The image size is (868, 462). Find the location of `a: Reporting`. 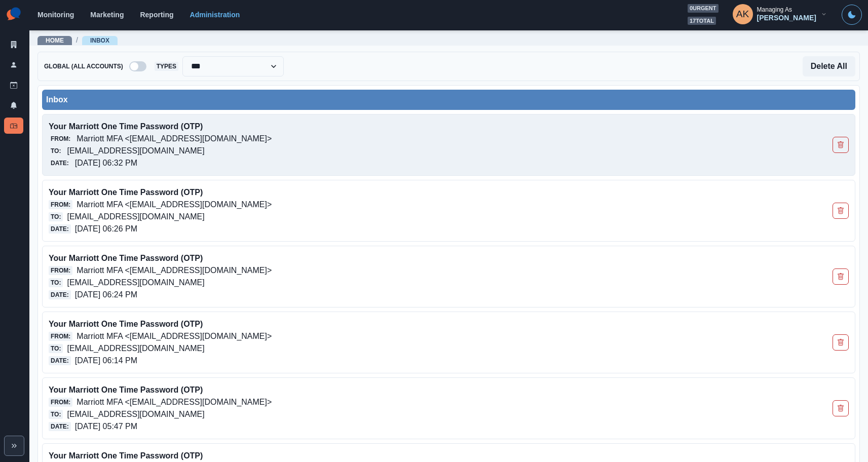

a: Reporting is located at coordinates (157, 15).